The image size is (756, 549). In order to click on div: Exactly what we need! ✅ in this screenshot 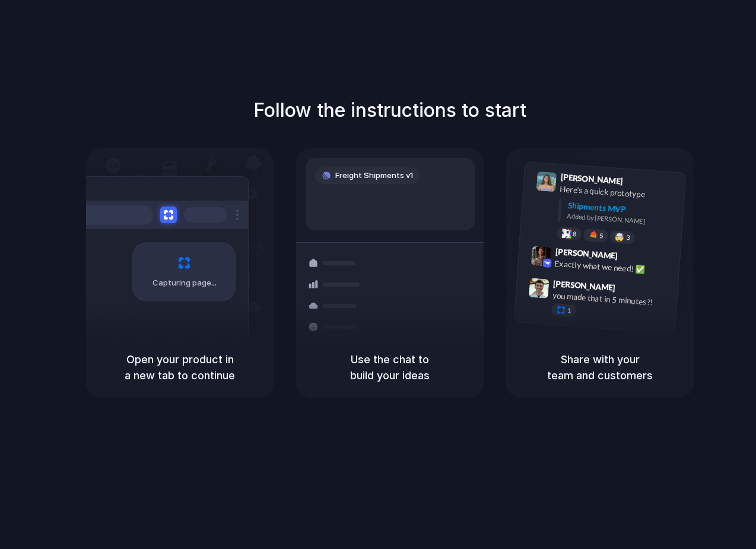, I will do `click(614, 267)`.